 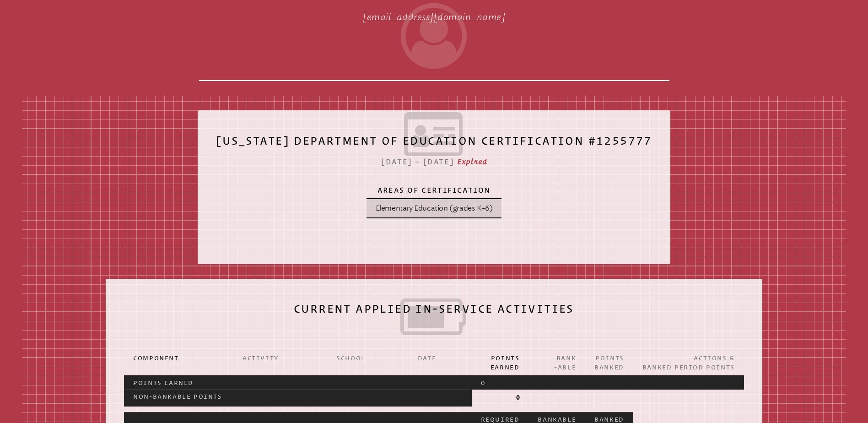 What do you see at coordinates (609, 363) in the screenshot?
I see `p: Points Banked` at bounding box center [609, 363].